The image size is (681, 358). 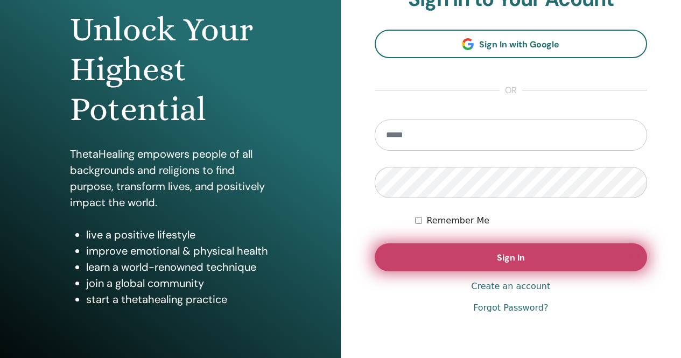 I want to click on label: Remember Me, so click(x=458, y=221).